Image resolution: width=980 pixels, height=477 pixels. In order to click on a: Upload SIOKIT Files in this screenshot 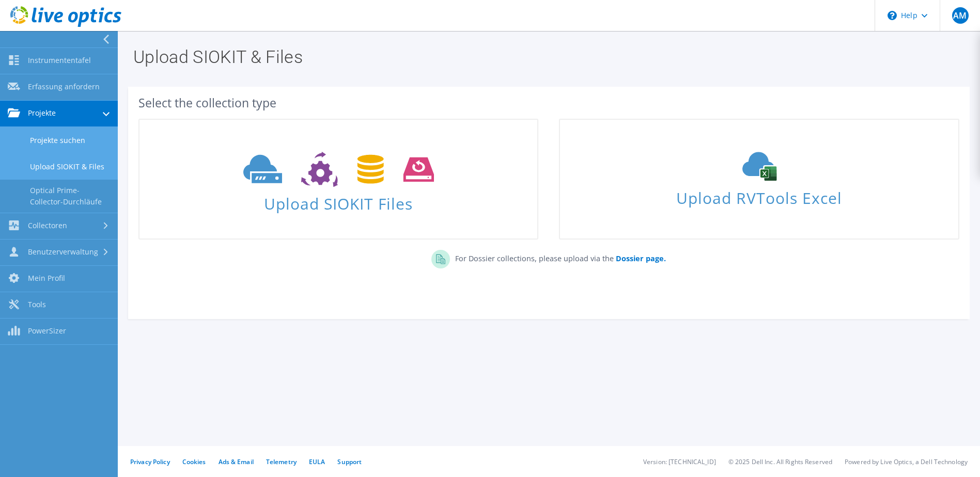, I will do `click(339, 179)`.